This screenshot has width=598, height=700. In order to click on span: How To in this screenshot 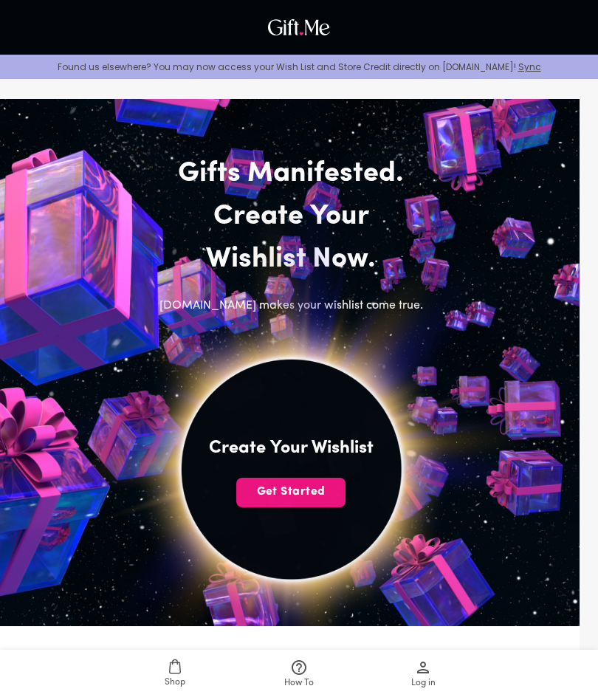, I will do `click(299, 683)`.